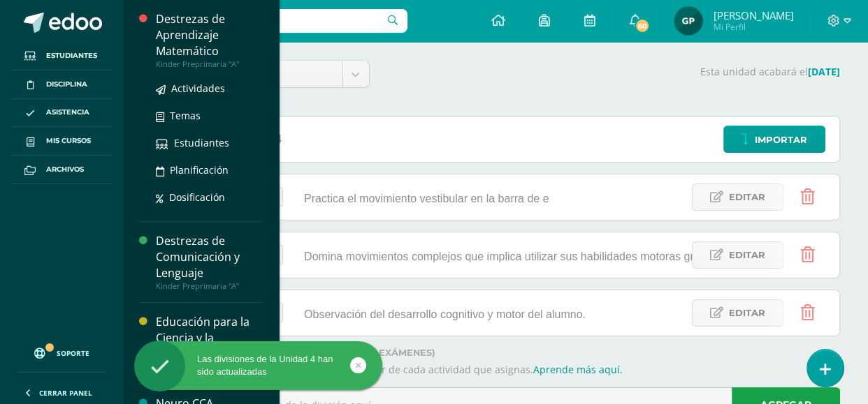  What do you see at coordinates (209, 115) in the screenshot?
I see `a: Temas` at bounding box center [209, 115].